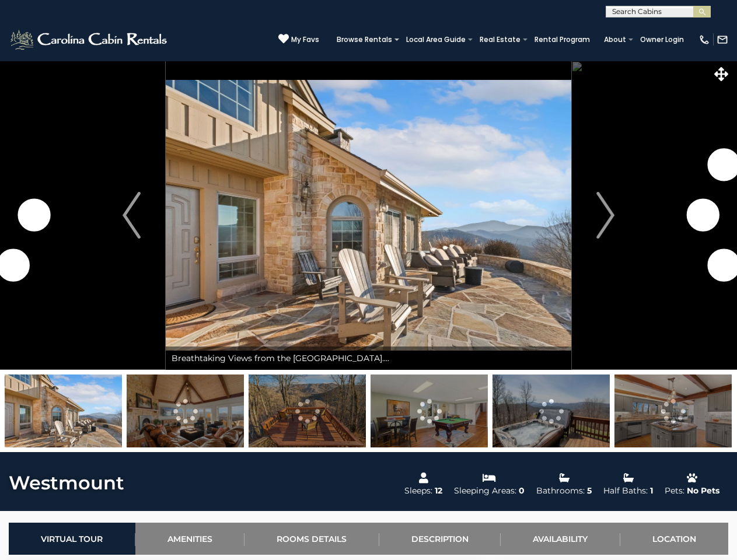  Describe the element at coordinates (185, 411) in the screenshot. I see `img: 165554753` at that location.